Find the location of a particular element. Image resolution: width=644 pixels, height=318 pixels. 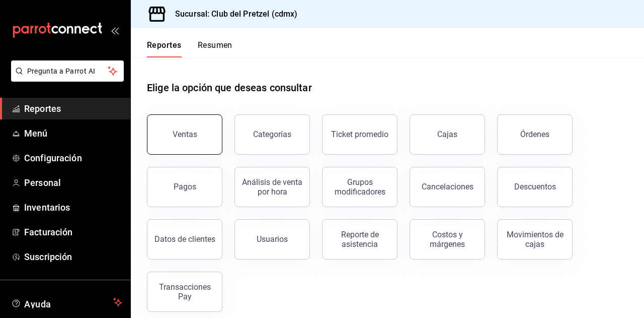

button: Pagos is located at coordinates (185, 187).